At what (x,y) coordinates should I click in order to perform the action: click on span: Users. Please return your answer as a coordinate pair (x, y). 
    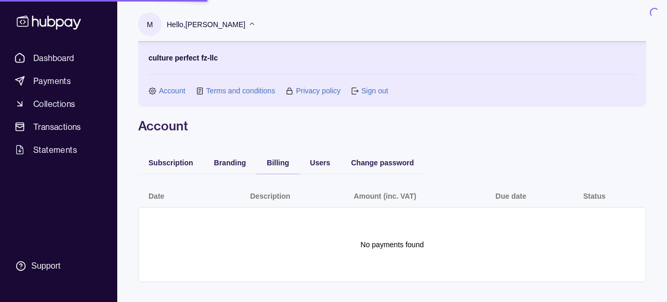
    Looking at the image, I should click on (320, 163).